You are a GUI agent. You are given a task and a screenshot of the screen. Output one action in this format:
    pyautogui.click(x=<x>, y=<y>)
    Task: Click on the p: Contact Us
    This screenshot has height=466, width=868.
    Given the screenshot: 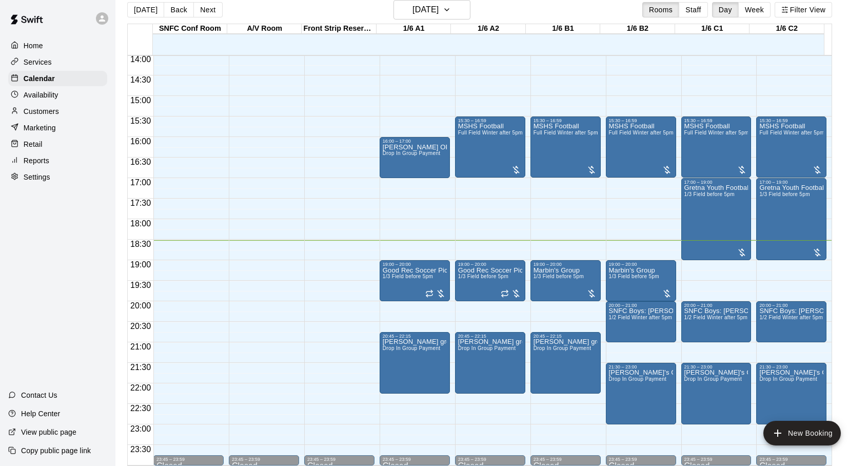 What is the action you would take?
    pyautogui.click(x=39, y=396)
    